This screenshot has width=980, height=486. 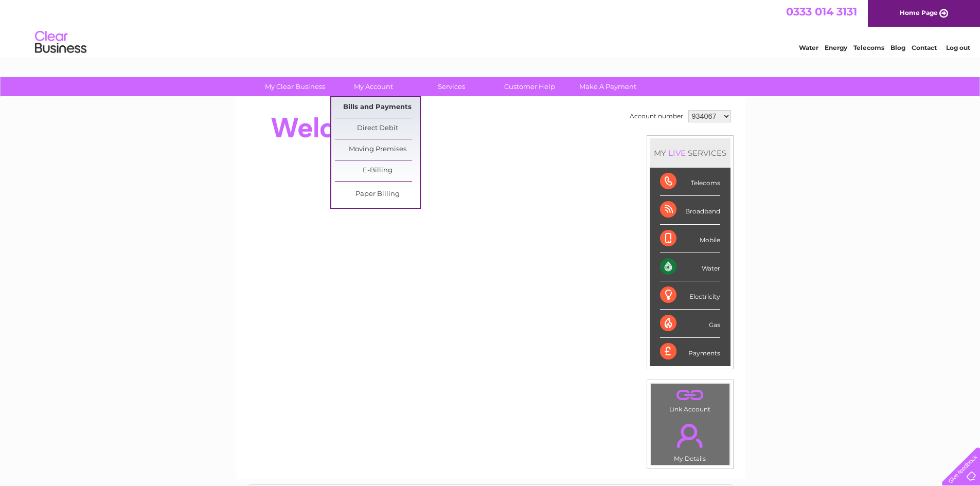 What do you see at coordinates (657, 116) in the screenshot?
I see `td: Account number` at bounding box center [657, 116].